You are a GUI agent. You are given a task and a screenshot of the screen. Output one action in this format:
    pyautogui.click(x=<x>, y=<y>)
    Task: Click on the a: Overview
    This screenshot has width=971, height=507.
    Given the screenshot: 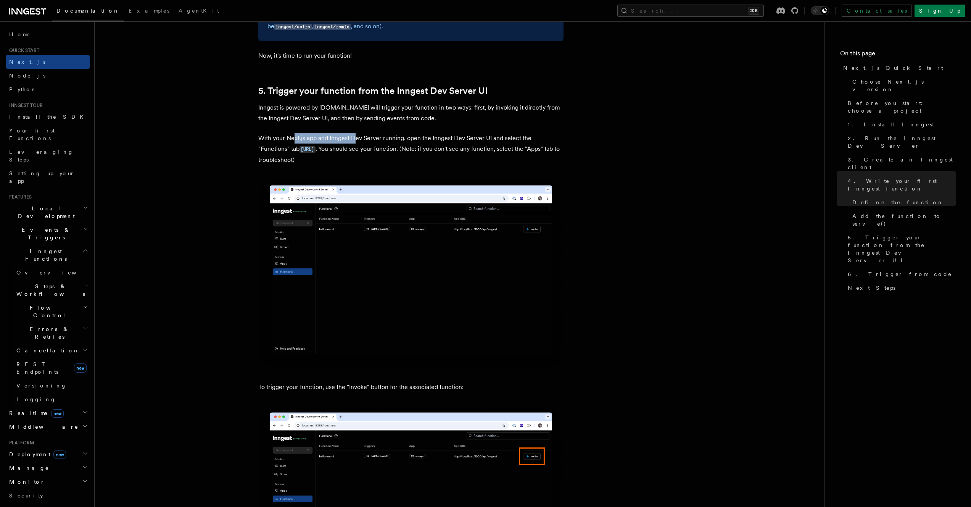 What is the action you would take?
    pyautogui.click(x=52, y=273)
    